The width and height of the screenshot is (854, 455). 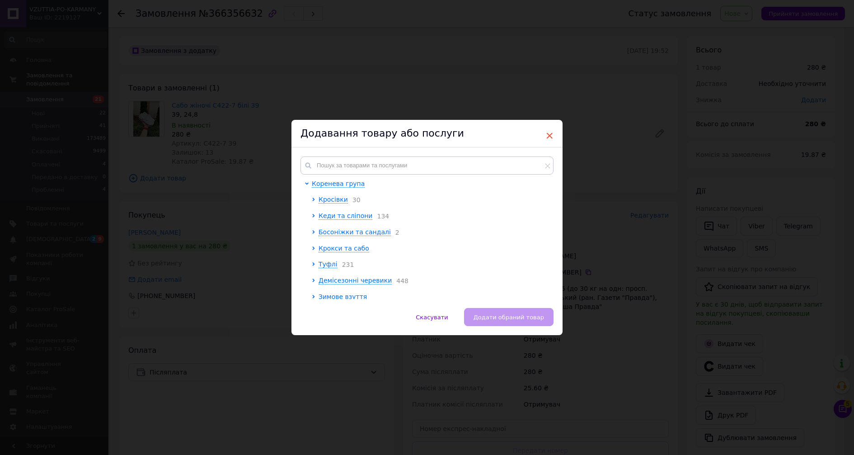 What do you see at coordinates (355, 232) in the screenshot?
I see `span: Босоніжки та сандалі` at bounding box center [355, 232].